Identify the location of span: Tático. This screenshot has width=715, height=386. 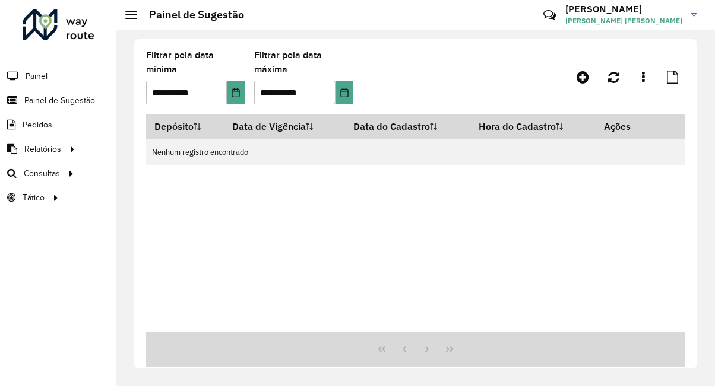
(33, 198).